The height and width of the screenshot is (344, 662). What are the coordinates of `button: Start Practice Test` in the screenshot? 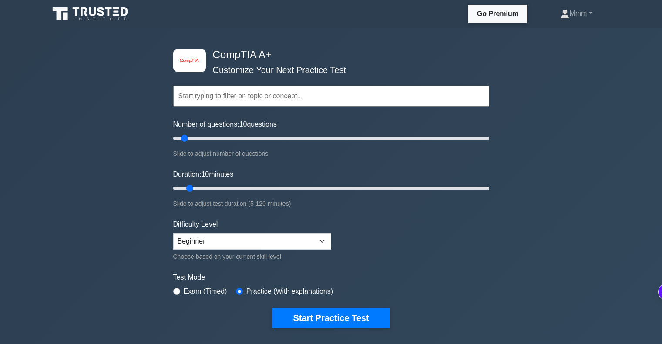 It's located at (331, 318).